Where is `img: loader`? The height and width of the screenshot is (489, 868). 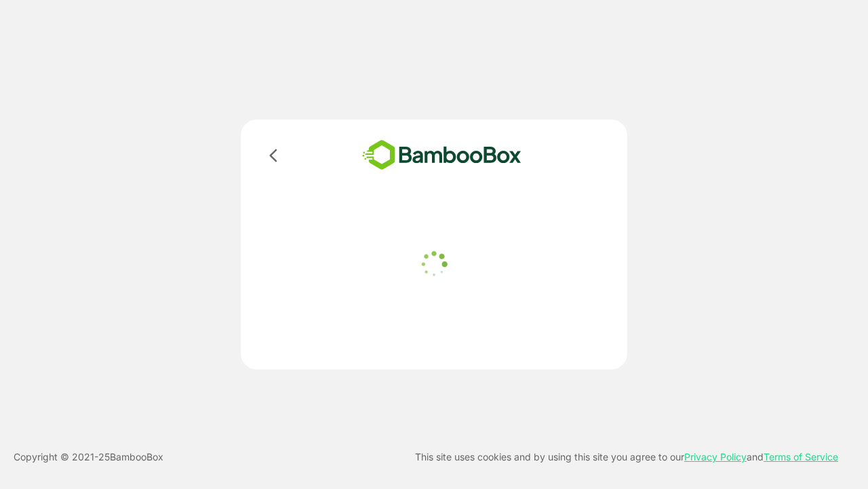 img: loader is located at coordinates (434, 264).